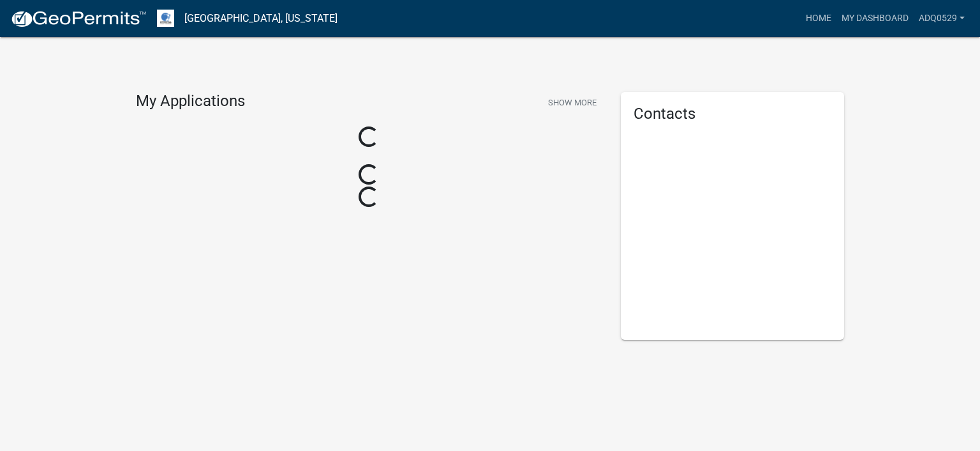  What do you see at coordinates (732, 114) in the screenshot?
I see `h5: Contacts` at bounding box center [732, 114].